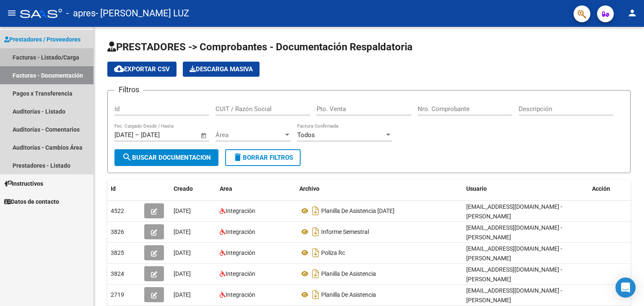 Image resolution: width=644 pixels, height=306 pixels. Describe the element at coordinates (167, 158) in the screenshot. I see `button: Buscar Documentacion` at that location.